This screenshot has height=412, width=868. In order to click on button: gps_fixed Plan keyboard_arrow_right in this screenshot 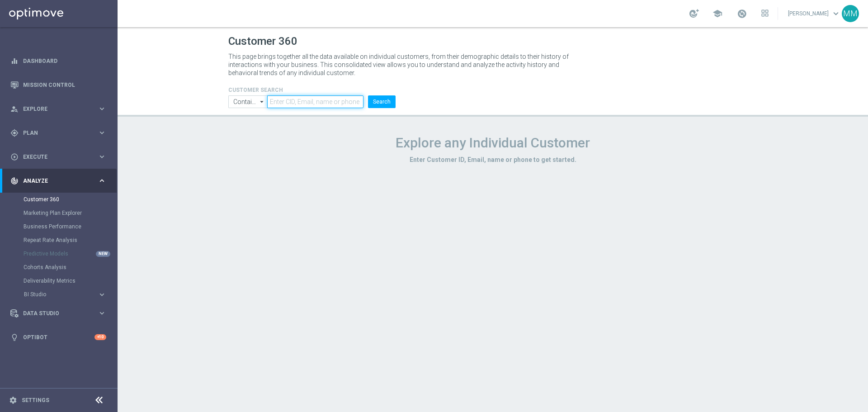, I will do `click(58, 133)`.